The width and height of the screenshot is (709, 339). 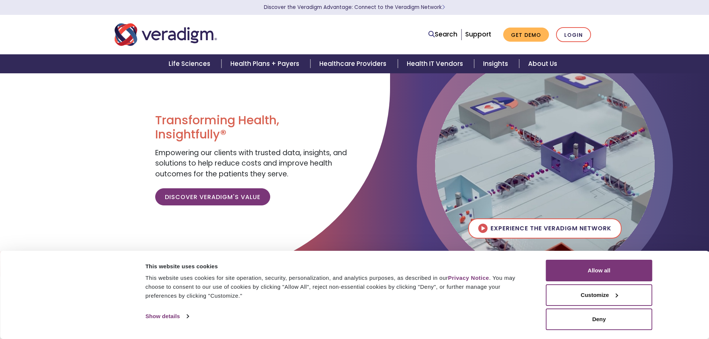 What do you see at coordinates (266, 64) in the screenshot?
I see `a: Health Plans + Payers` at bounding box center [266, 64].